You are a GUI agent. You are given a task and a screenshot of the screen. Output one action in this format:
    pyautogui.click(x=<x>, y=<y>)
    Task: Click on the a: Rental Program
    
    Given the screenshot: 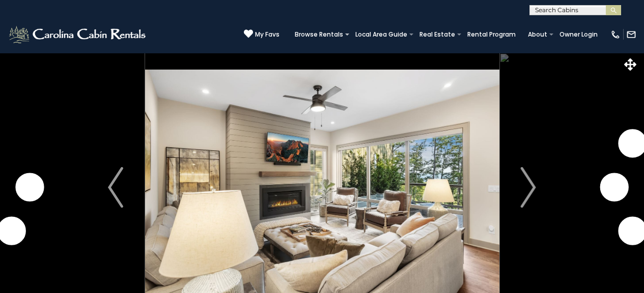 What is the action you would take?
    pyautogui.click(x=491, y=35)
    